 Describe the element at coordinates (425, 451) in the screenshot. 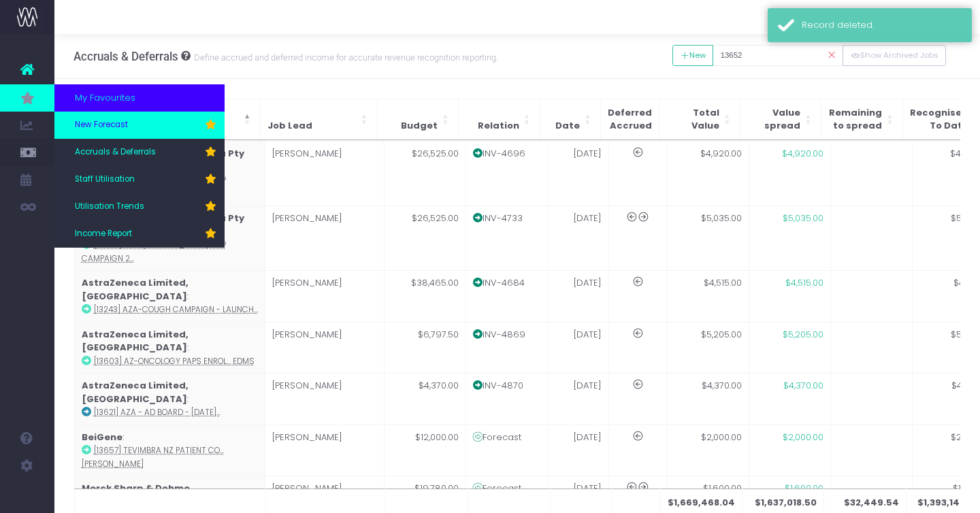

I see `td: $12,000.00` at that location.